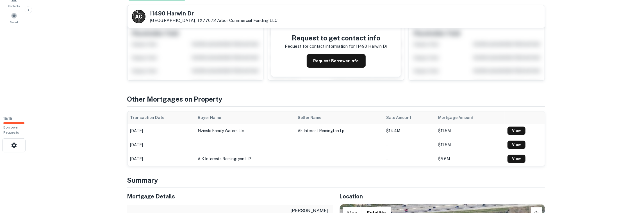 Image resolution: width=644 pixels, height=213 pixels. What do you see at coordinates (139, 16) in the screenshot?
I see `p: A C` at bounding box center [139, 16].